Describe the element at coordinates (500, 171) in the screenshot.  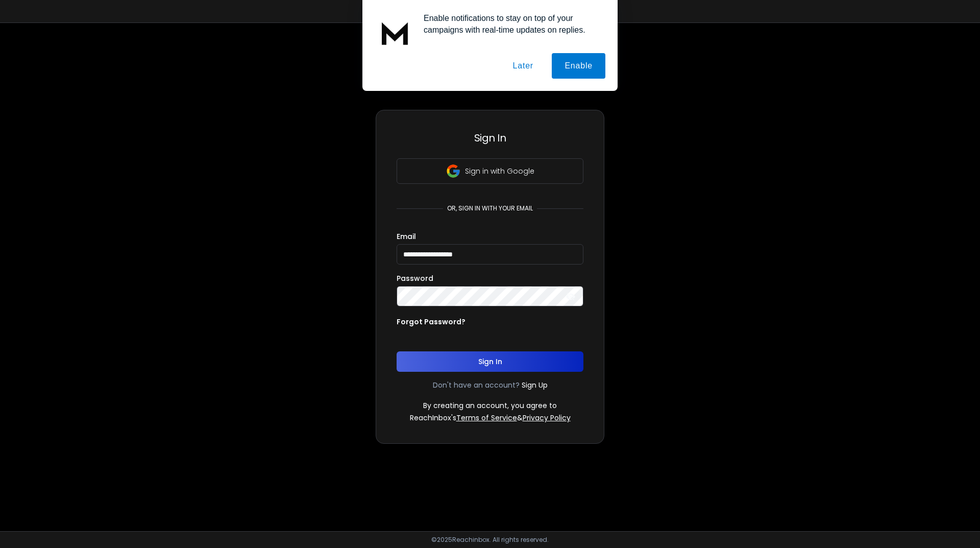
I see `p: Sign in with Google` at that location.